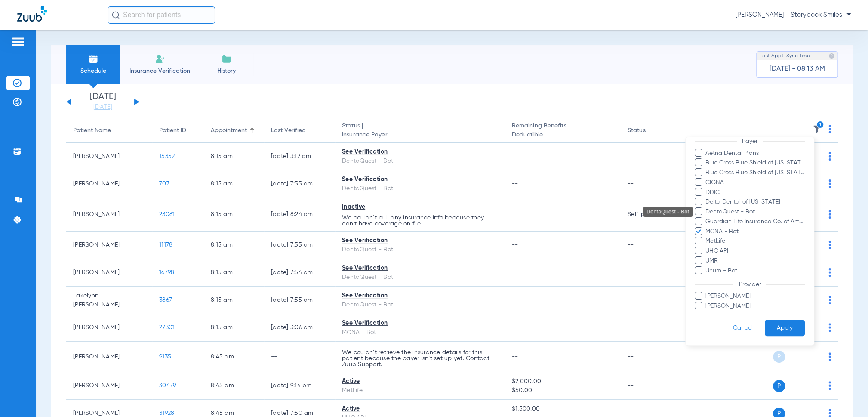  Describe the element at coordinates (756, 261) in the screenshot. I see `span: UMR` at that location.